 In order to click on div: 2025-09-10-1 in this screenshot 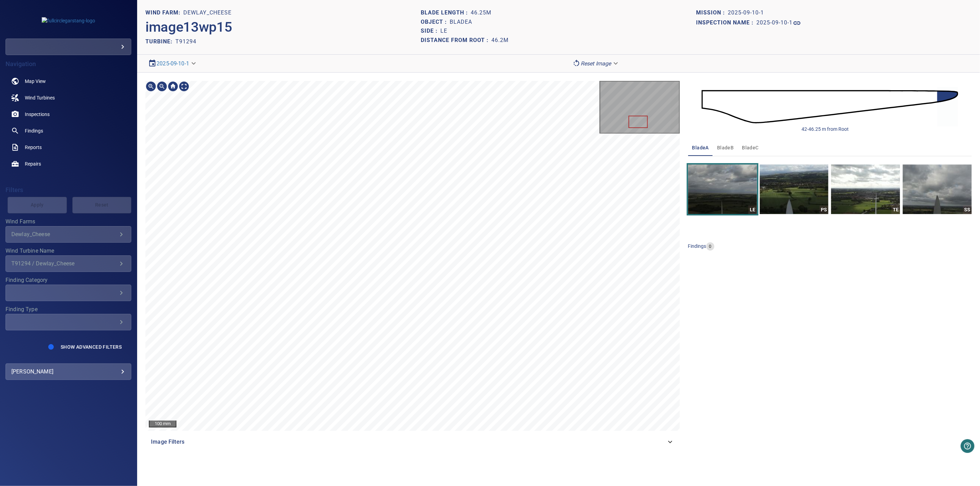, I will do `click(173, 63)`.